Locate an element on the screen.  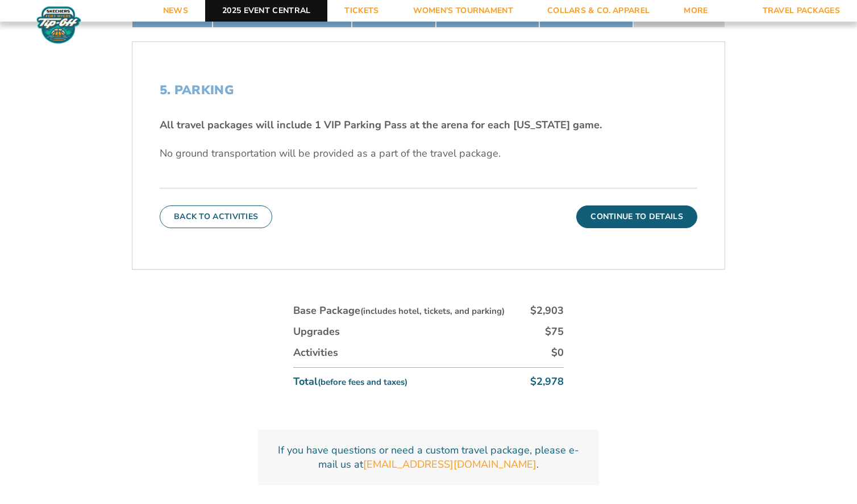
button: Continue To Details is located at coordinates (636, 217).